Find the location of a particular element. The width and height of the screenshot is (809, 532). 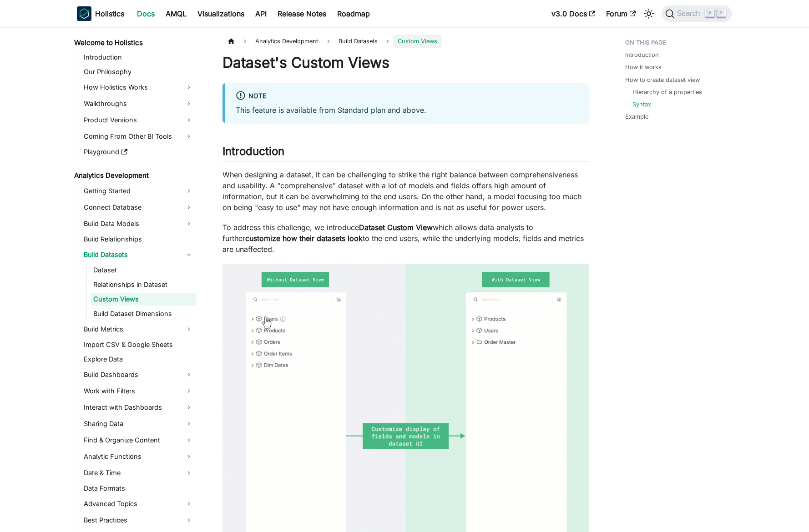

span: Search is located at coordinates (690, 13).